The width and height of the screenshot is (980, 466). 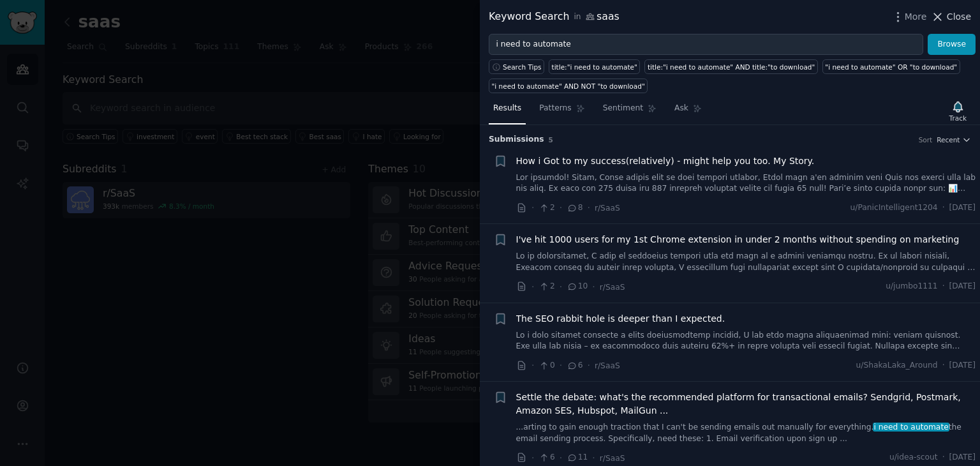 What do you see at coordinates (561, 111) in the screenshot?
I see `a: Patterns` at bounding box center [561, 111].